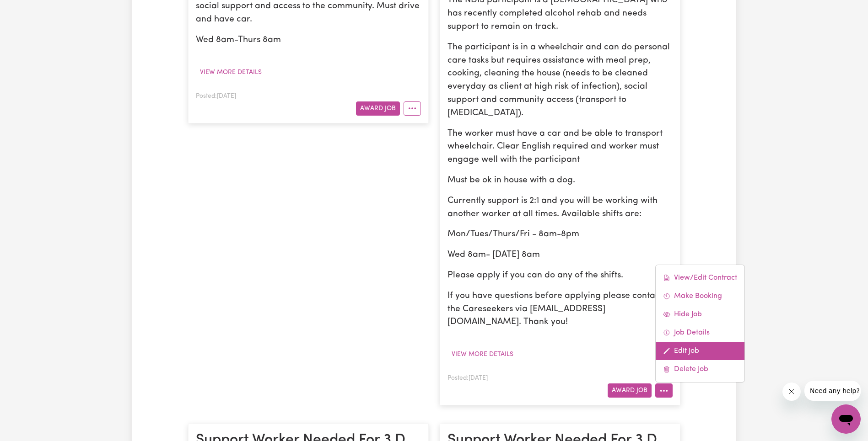 This screenshot has width=868, height=441. Describe the element at coordinates (700, 333) in the screenshot. I see `a: Job Details` at that location.